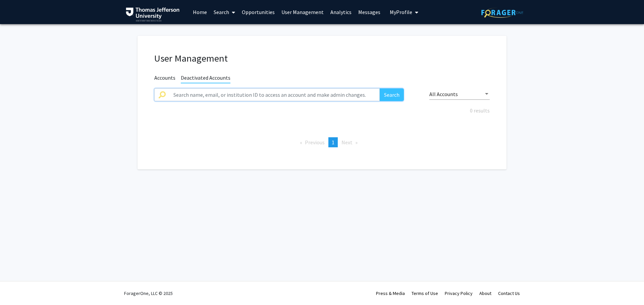 The image size is (644, 305). Describe the element at coordinates (322, 142) in the screenshot. I see `ul: Pagination` at that location.